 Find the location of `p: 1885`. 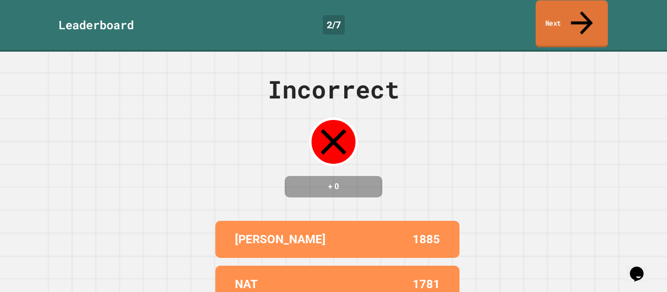

p: 1885 is located at coordinates (426, 240).